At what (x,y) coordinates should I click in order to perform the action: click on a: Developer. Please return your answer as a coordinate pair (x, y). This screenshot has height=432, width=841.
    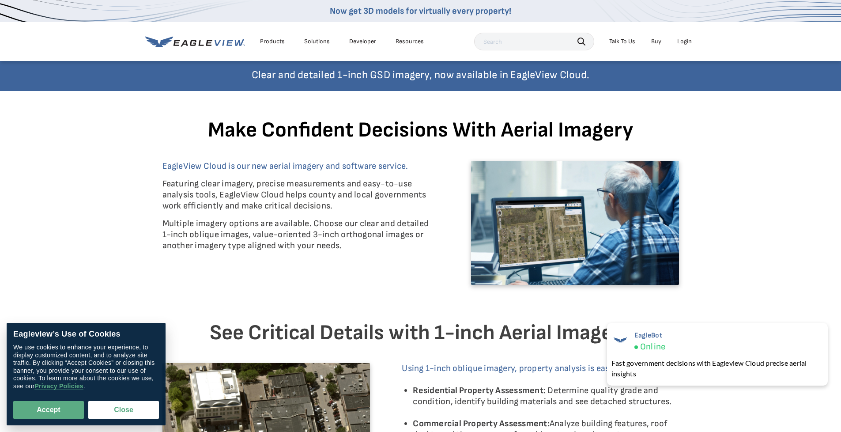
    Looking at the image, I should click on (363, 42).